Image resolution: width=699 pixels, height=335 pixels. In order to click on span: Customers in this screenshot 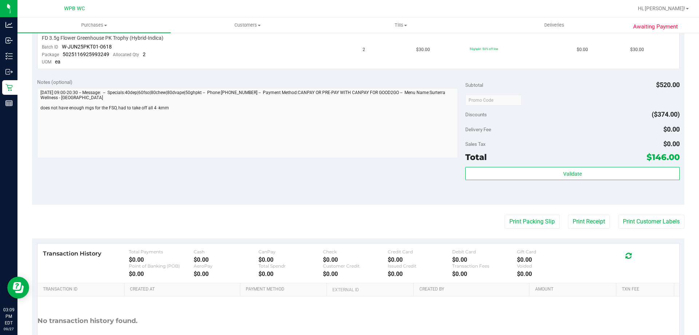, I will do `click(247, 25)`.